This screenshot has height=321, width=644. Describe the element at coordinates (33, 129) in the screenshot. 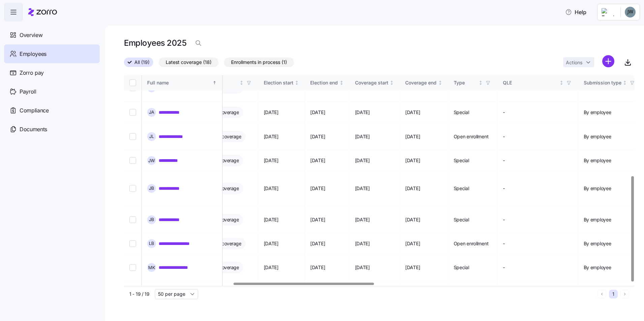

I see `span: Documents` at that location.